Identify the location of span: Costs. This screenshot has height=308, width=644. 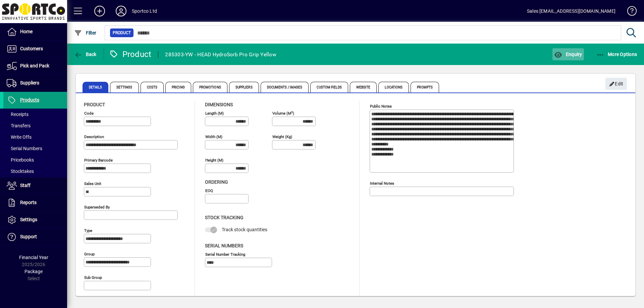
(152, 87).